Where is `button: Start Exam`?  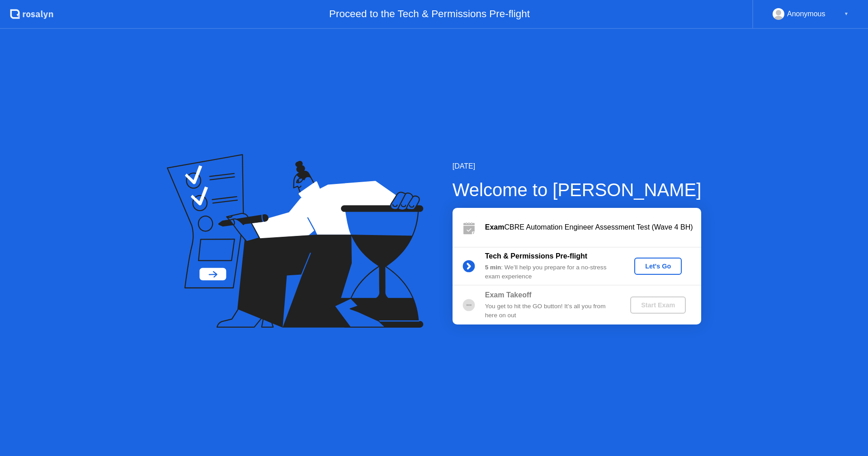 button: Start Exam is located at coordinates (657, 305).